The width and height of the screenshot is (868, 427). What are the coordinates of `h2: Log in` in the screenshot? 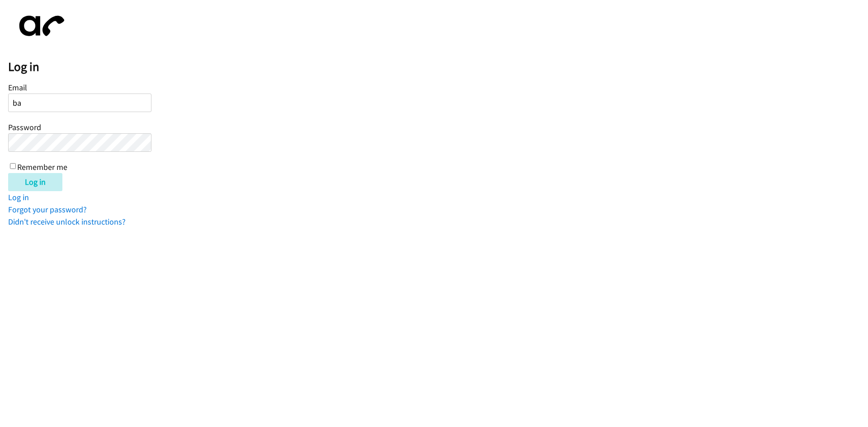 It's located at (438, 67).